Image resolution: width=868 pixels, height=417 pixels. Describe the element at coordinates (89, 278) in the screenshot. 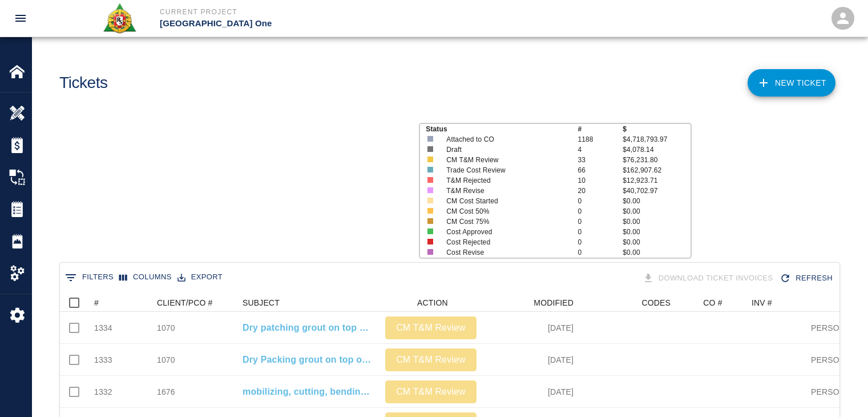

I see `button: Show filters` at that location.